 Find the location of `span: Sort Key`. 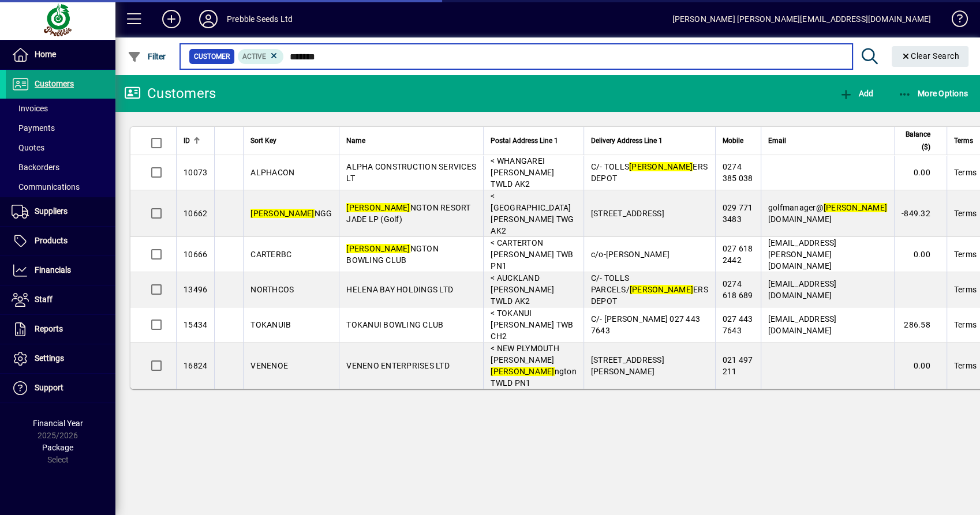

span: Sort Key is located at coordinates (263, 140).